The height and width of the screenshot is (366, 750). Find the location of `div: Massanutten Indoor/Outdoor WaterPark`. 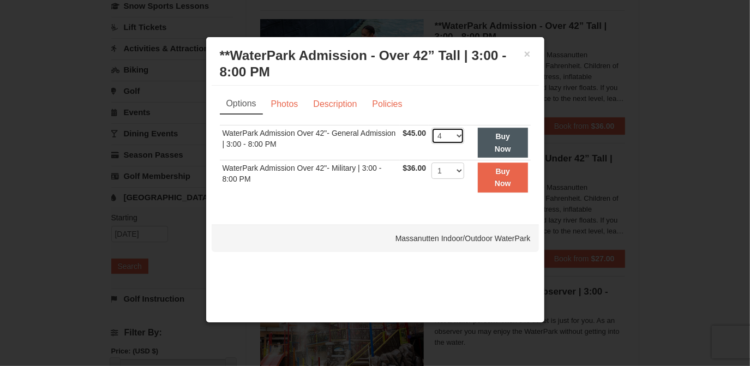

div: Massanutten Indoor/Outdoor WaterPark is located at coordinates (375, 238).